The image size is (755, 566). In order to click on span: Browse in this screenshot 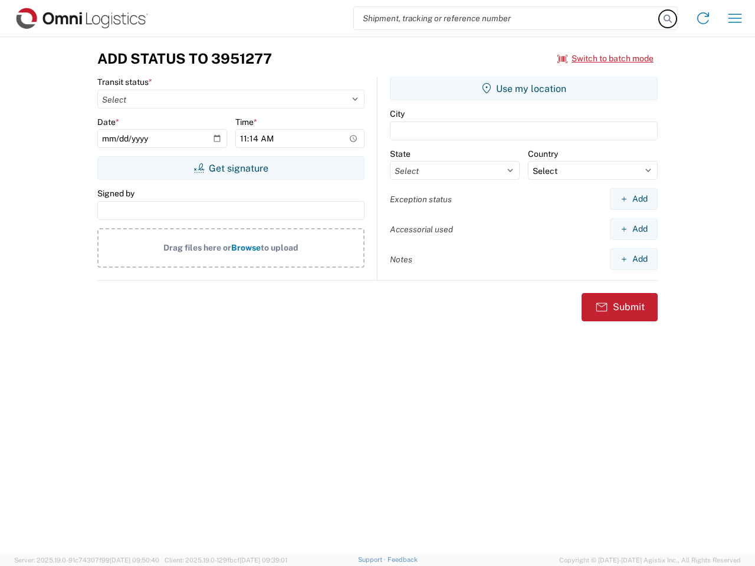, I will do `click(246, 248)`.